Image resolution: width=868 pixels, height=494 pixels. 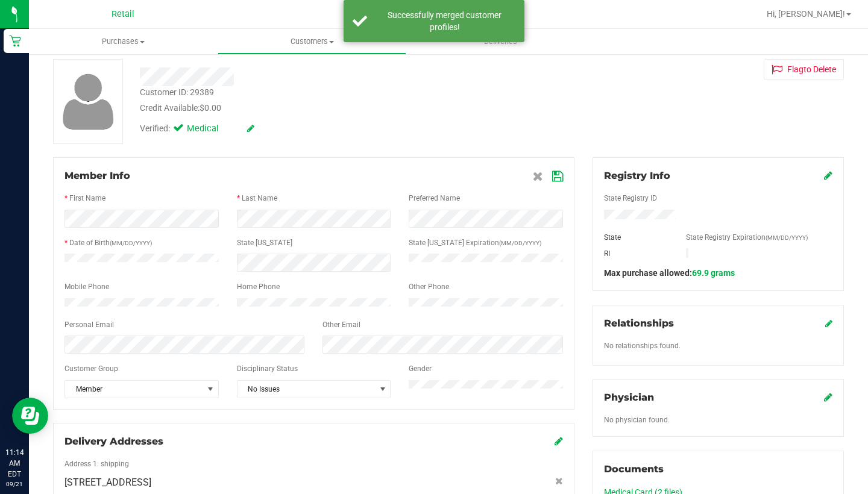 What do you see at coordinates (747, 238) in the screenshot?
I see `label: State Registry Expiration` at bounding box center [747, 238].